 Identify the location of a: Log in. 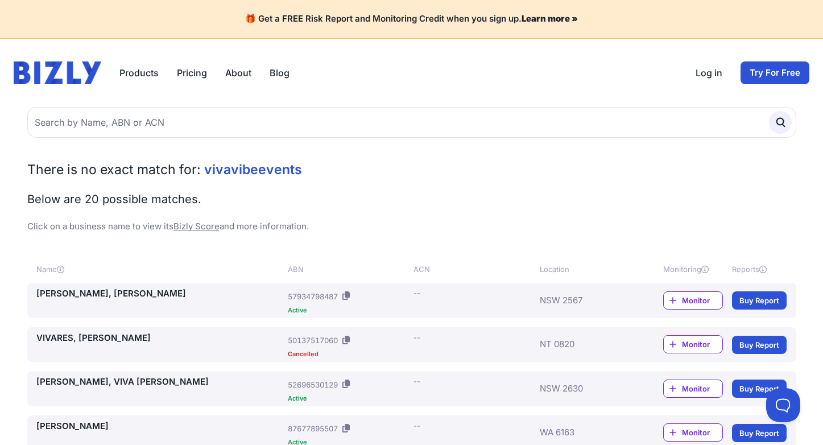
(709, 73).